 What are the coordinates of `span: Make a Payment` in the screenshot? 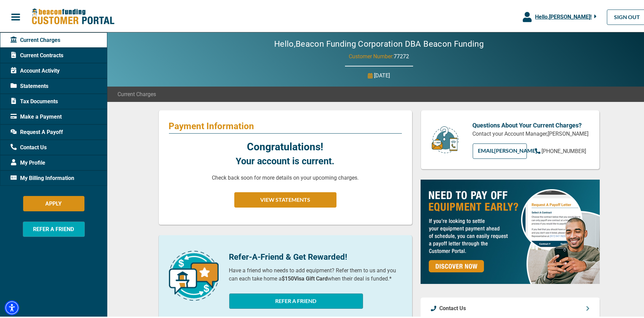 It's located at (36, 115).